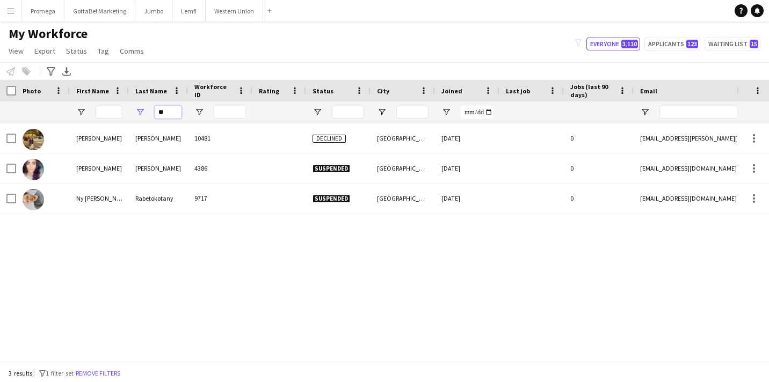 The width and height of the screenshot is (769, 382). What do you see at coordinates (412, 112) in the screenshot?
I see `input: City Filter Input` at bounding box center [412, 112].